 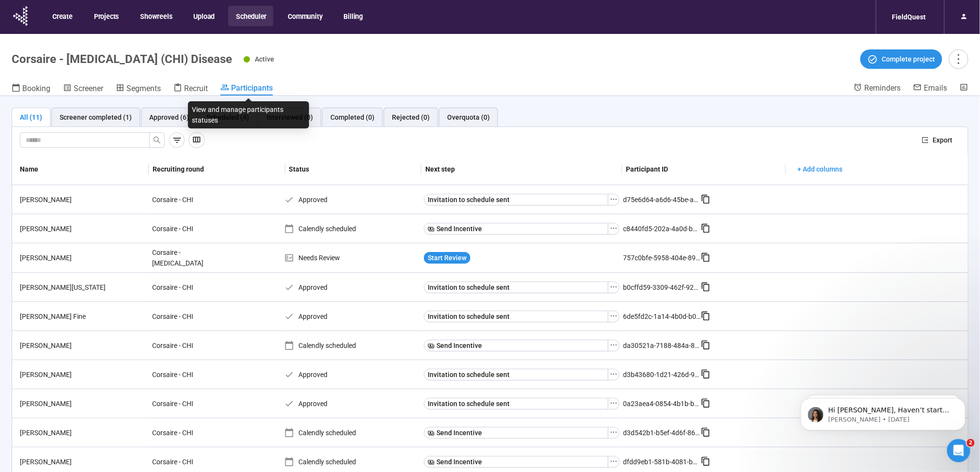 What do you see at coordinates (248, 115) in the screenshot?
I see `div: View and manage participants statuses` at bounding box center [248, 115].